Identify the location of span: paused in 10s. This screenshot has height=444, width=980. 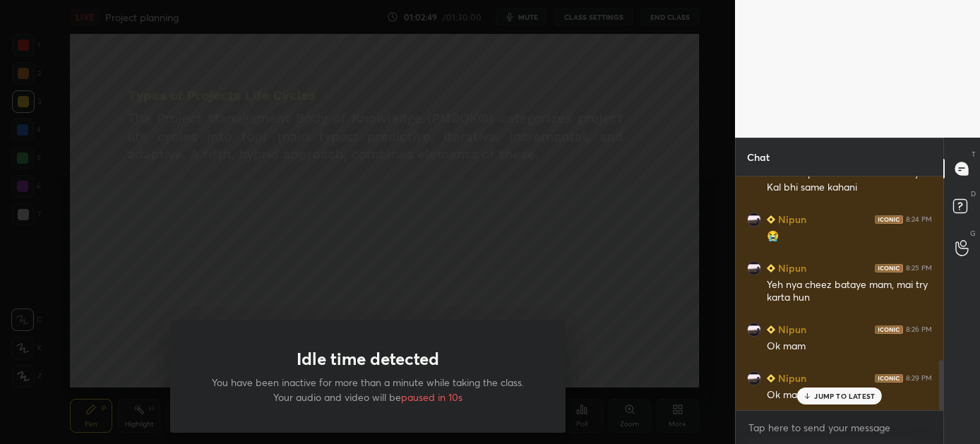
(432, 396).